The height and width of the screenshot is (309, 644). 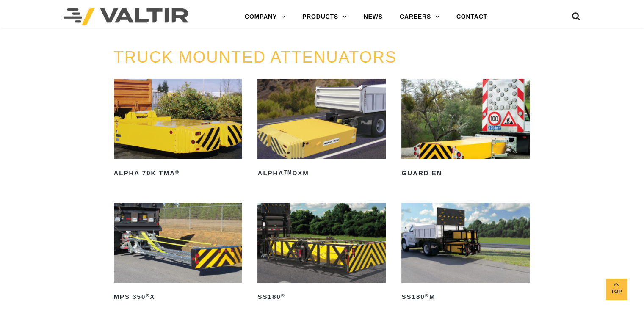 I want to click on a: CONTACT, so click(x=472, y=17).